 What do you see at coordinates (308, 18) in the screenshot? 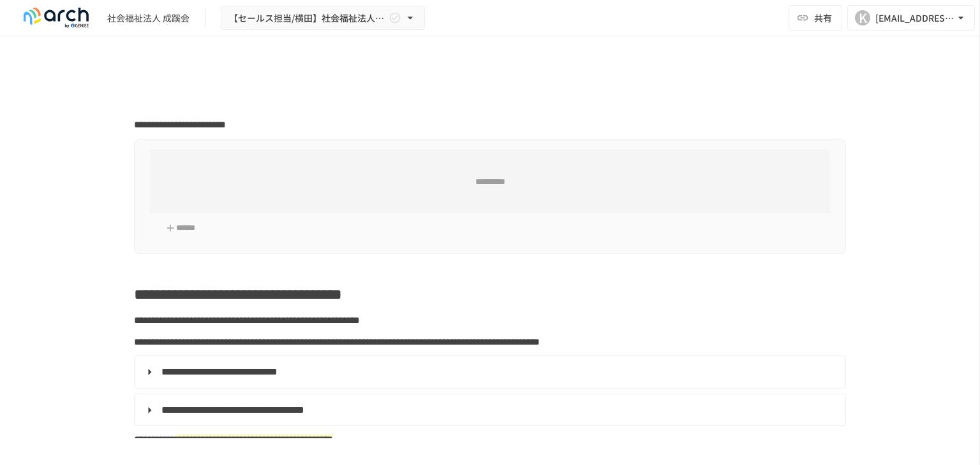
I see `span: 【セールス担当/横田】社会福祉法人成蹊会様_初期設定サポート` at bounding box center [308, 18].